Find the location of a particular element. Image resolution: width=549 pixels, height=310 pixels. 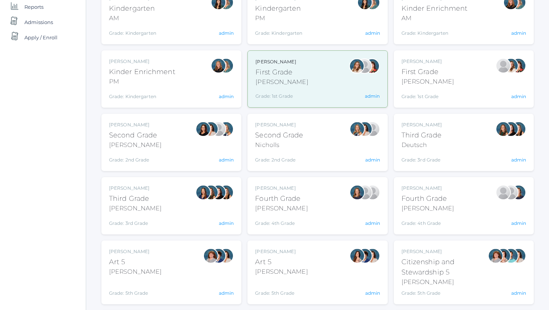

div: Maureen Doyle is located at coordinates (226, 66).